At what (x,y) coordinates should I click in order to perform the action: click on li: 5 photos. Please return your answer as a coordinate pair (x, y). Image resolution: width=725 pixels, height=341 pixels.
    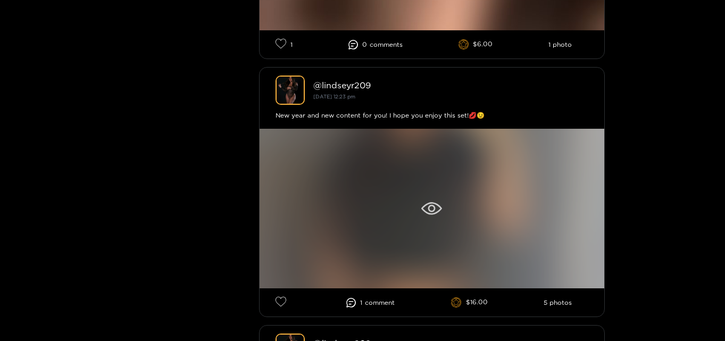
    Looking at the image, I should click on (557, 303).